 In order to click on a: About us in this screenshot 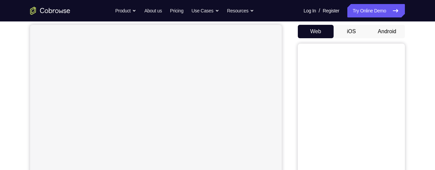, I will do `click(153, 11)`.